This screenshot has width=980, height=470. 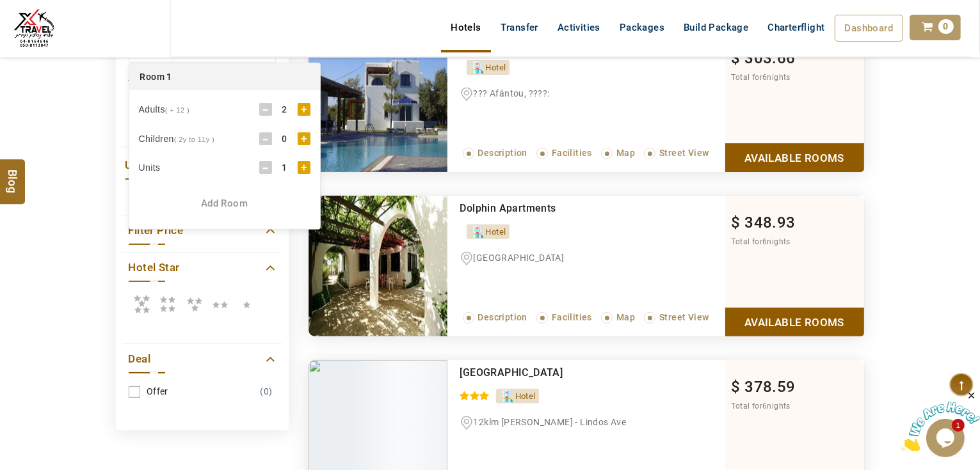 What do you see at coordinates (194, 140) in the screenshot?
I see `span: ( 2y to 11y )` at bounding box center [194, 140].